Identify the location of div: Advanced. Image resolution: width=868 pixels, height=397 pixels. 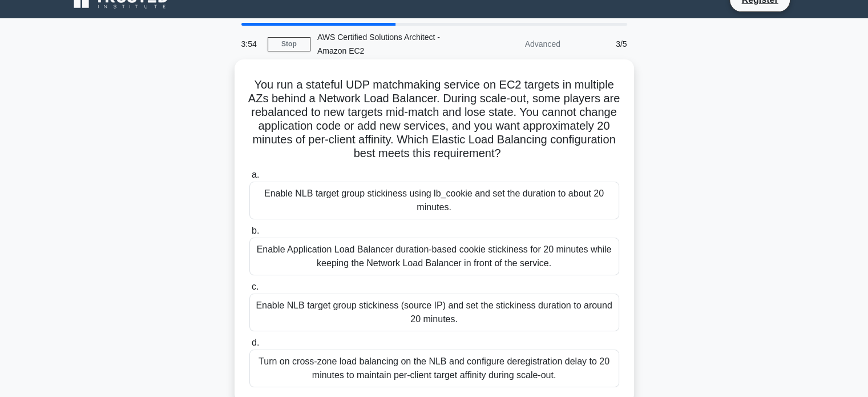
(517, 44).